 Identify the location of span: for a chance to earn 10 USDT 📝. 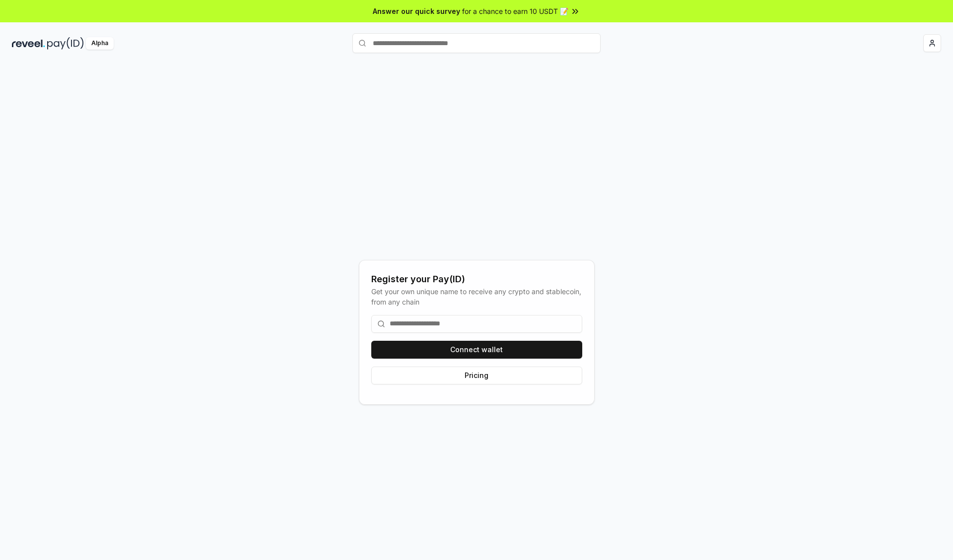
(515, 11).